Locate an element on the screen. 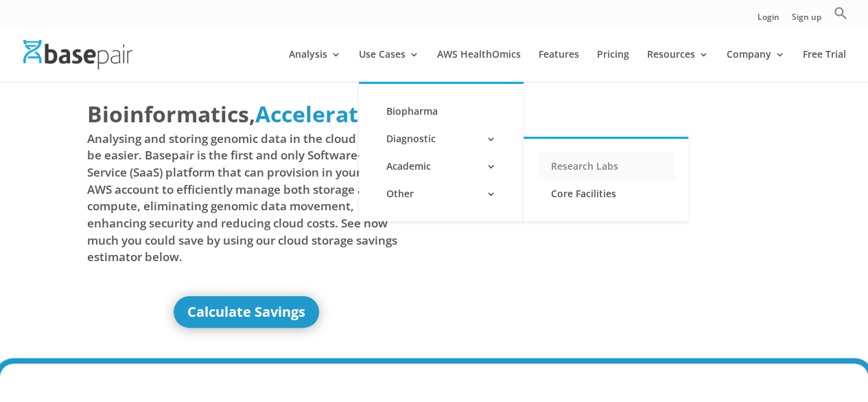  a: Use Cases is located at coordinates (389, 66).